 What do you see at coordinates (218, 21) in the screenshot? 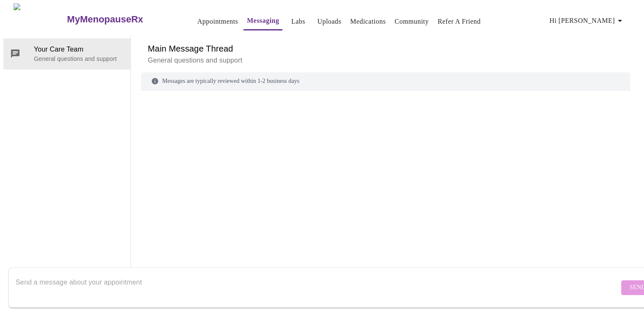
I see `button: Appointments` at bounding box center [218, 21].